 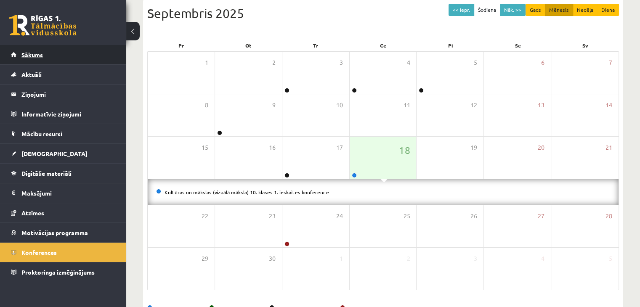 What do you see at coordinates (32, 55) in the screenshot?
I see `span: Sākums` at bounding box center [32, 55].